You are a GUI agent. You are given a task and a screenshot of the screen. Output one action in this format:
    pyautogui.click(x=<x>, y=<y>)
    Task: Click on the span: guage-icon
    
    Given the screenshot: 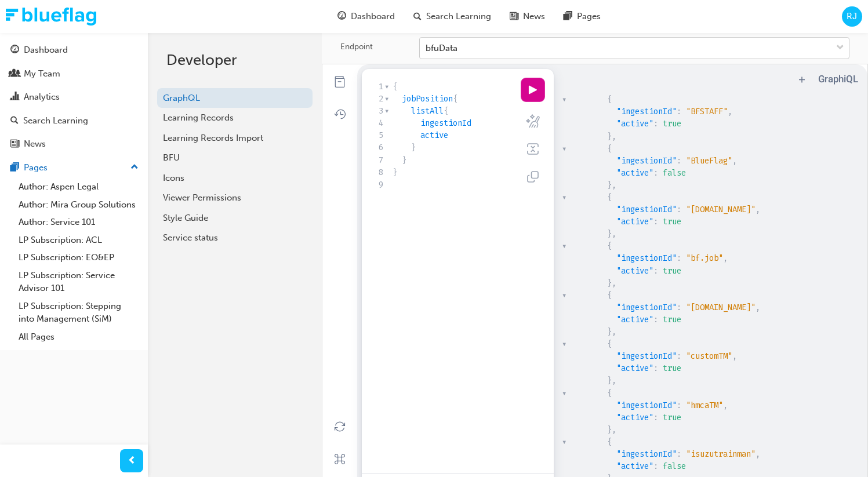 What is the action you would take?
    pyautogui.click(x=14, y=50)
    